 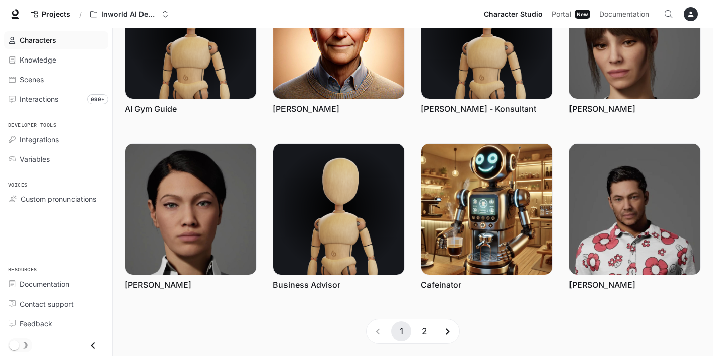 What do you see at coordinates (56, 59) in the screenshot?
I see `a: Knowledge` at bounding box center [56, 59].